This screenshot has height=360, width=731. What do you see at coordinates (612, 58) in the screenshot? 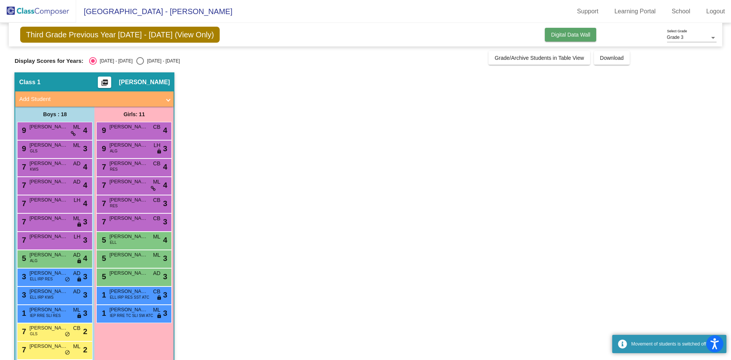
I see `button: Download` at bounding box center [612, 58].